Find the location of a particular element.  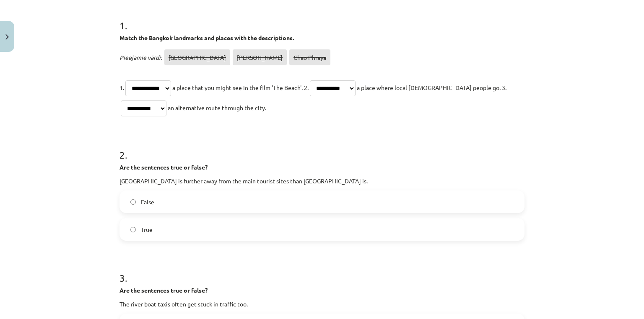

input: False is located at coordinates (133, 202).